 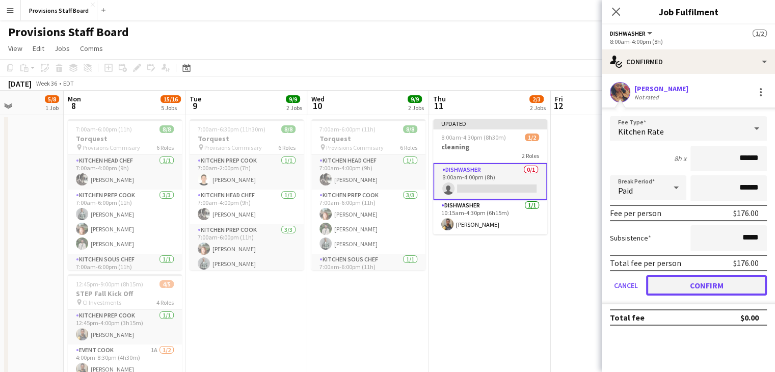 I want to click on span: 7:00am-6:30pm (11h30m), so click(x=231, y=129).